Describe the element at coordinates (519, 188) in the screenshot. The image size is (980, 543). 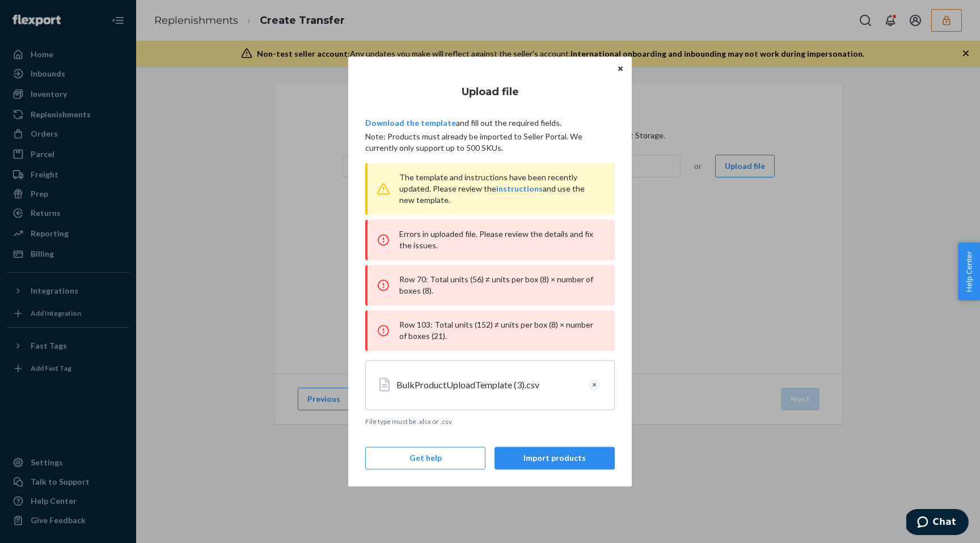
I see `a: instructions` at that location.